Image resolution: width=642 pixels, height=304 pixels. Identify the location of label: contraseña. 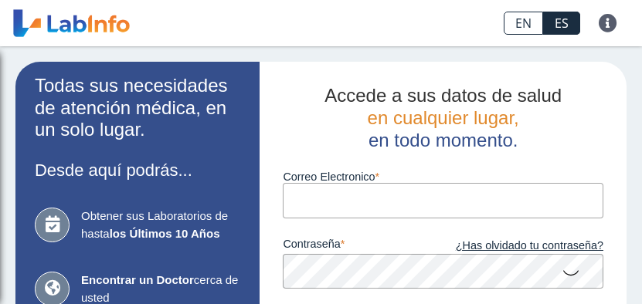
(362, 246).